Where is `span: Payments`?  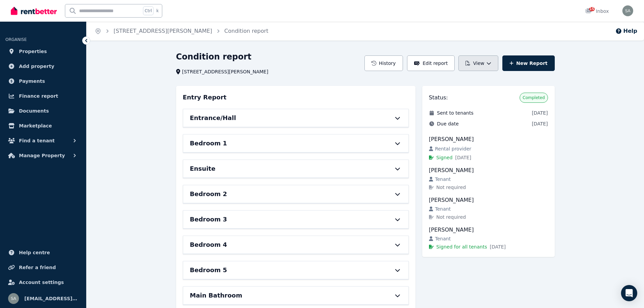
span: Payments is located at coordinates (31, 81).